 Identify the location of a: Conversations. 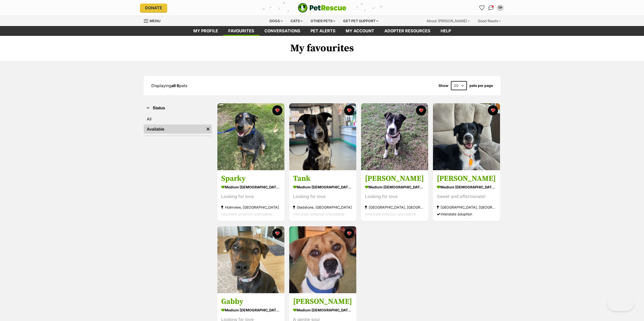
(491, 8).